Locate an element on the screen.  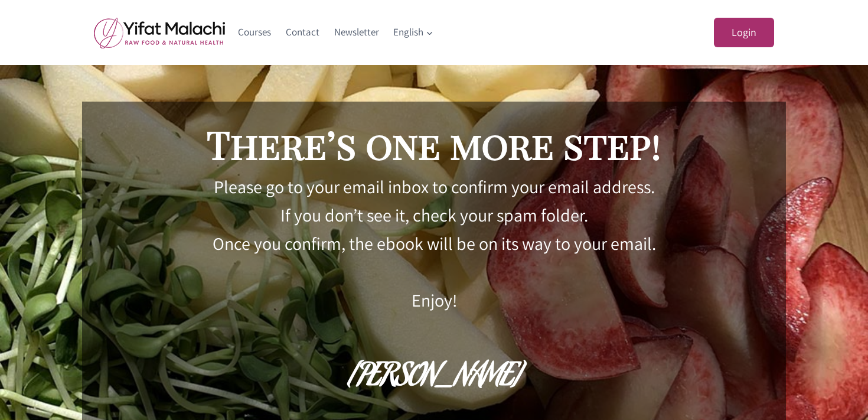
nav: Primary Navigation is located at coordinates (336, 32).